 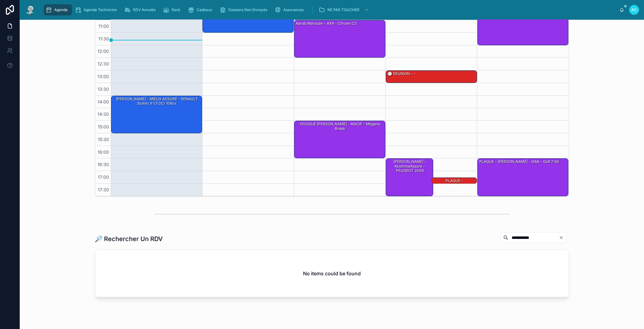 I want to click on span: Rack, so click(x=176, y=10).